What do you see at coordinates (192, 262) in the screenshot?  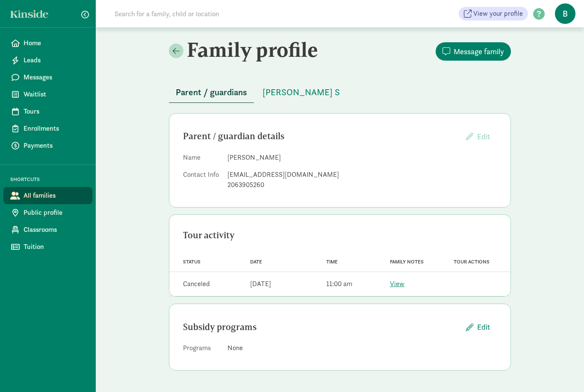 I see `span: Status` at bounding box center [192, 262].